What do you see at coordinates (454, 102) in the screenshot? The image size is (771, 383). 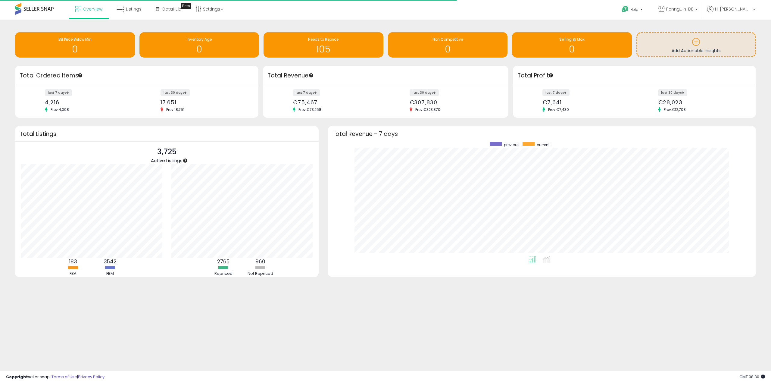 I see `div: €307,830` at bounding box center [454, 102].